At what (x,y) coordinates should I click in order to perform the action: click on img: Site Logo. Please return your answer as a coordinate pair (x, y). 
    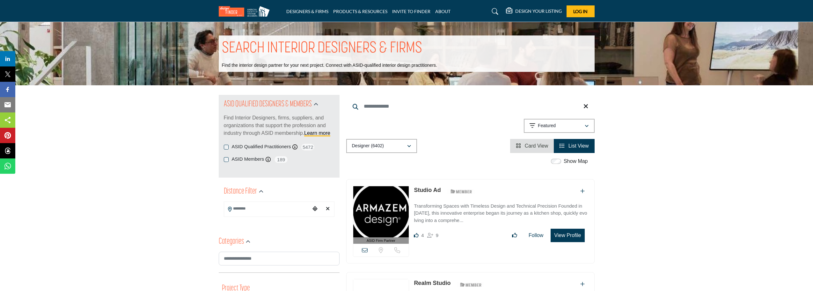
    Looking at the image, I should click on (246, 11).